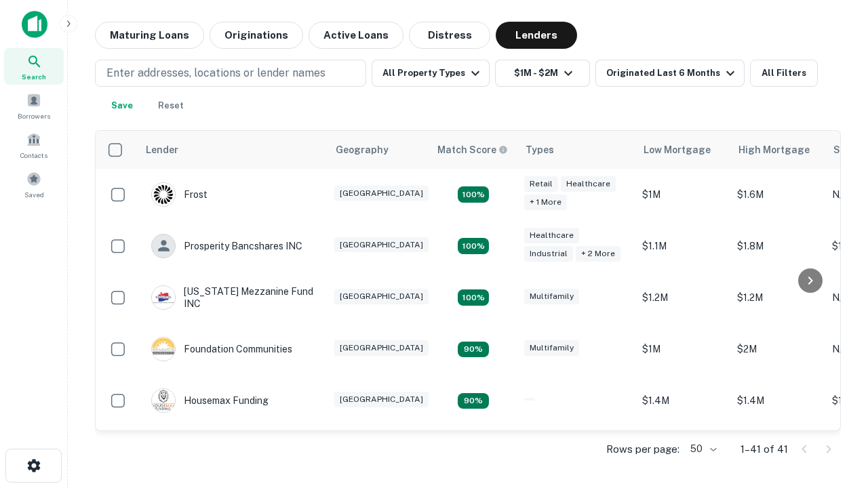  I want to click on button: Active Loans, so click(356, 35).